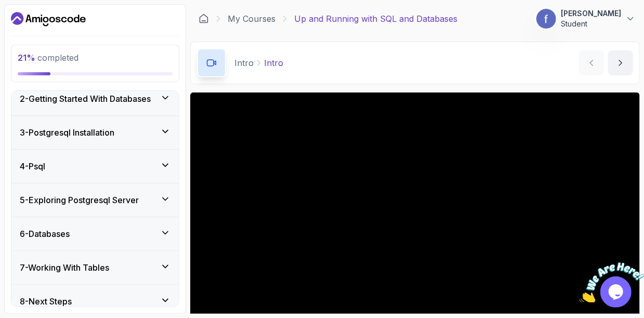 The height and width of the screenshot is (318, 644). What do you see at coordinates (33, 167) in the screenshot?
I see `h3: 4 - Psql` at bounding box center [33, 167].